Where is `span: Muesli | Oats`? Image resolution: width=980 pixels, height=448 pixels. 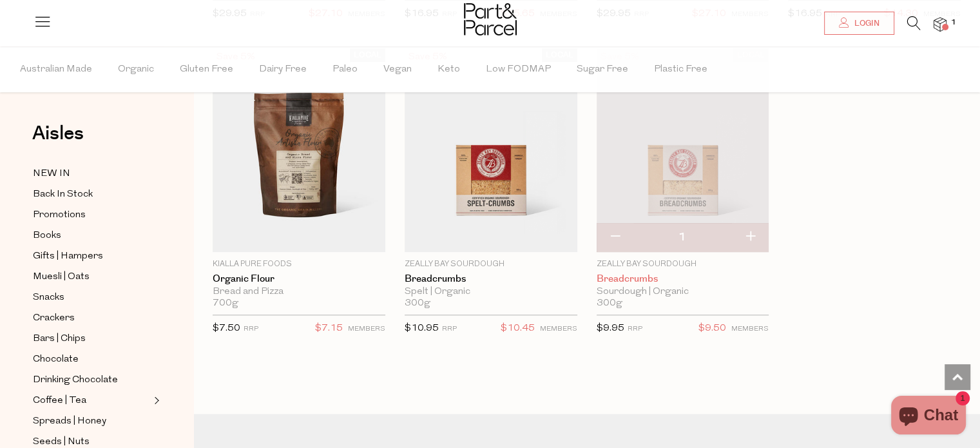 span: Muesli | Oats is located at coordinates (61, 277).